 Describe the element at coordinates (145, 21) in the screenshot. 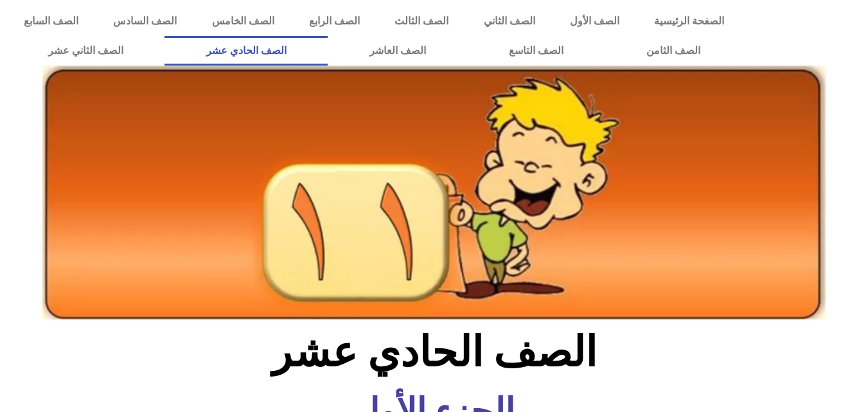

I see `a: الصف السادس` at that location.